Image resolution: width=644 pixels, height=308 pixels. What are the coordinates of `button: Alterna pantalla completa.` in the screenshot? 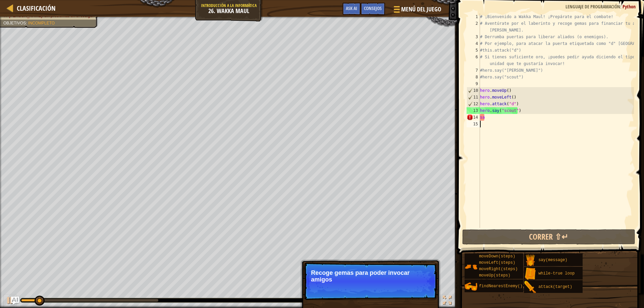 It's located at (447, 301).